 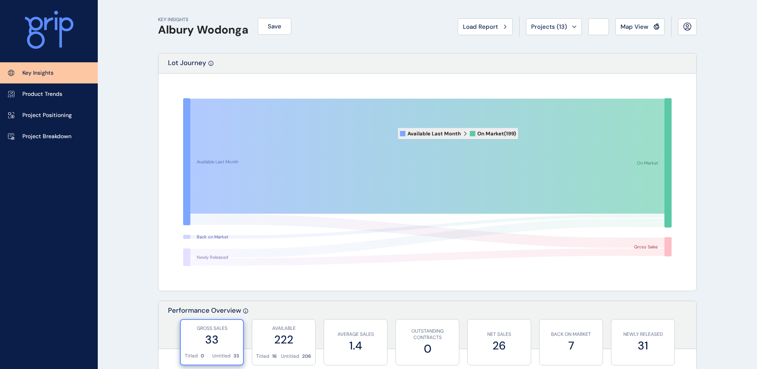 What do you see at coordinates (571, 334) in the screenshot?
I see `p: BACK ON MARKET` at bounding box center [571, 334].